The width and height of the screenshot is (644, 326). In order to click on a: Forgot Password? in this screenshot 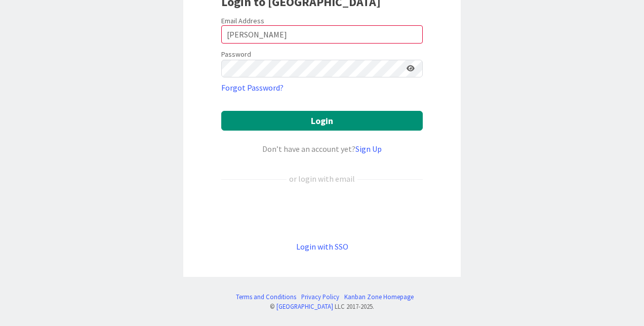, I will do `click(252, 88)`.